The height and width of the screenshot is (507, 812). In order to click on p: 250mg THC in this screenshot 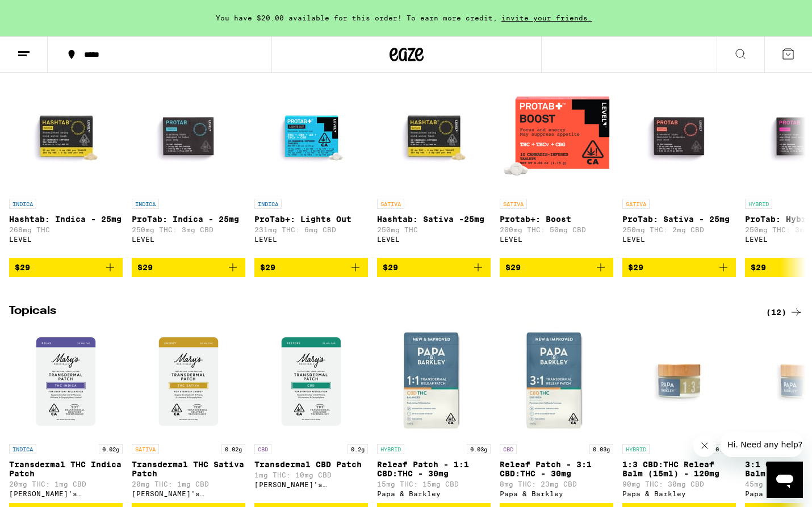, I will do `click(434, 229)`.